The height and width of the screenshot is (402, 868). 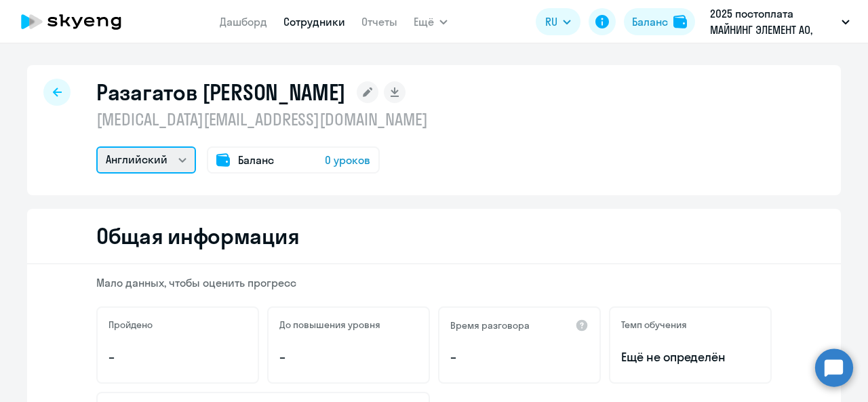 What do you see at coordinates (650, 22) in the screenshot?
I see `div: Баланс` at bounding box center [650, 22].